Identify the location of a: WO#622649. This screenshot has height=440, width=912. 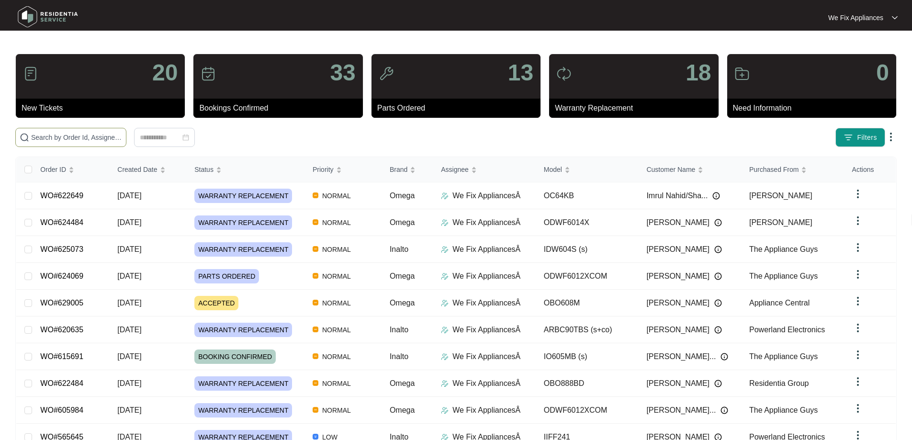
(62, 195).